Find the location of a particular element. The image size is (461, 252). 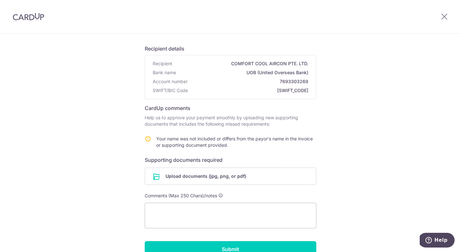

span: UOB (United Overseas Bank) is located at coordinates (243, 73).